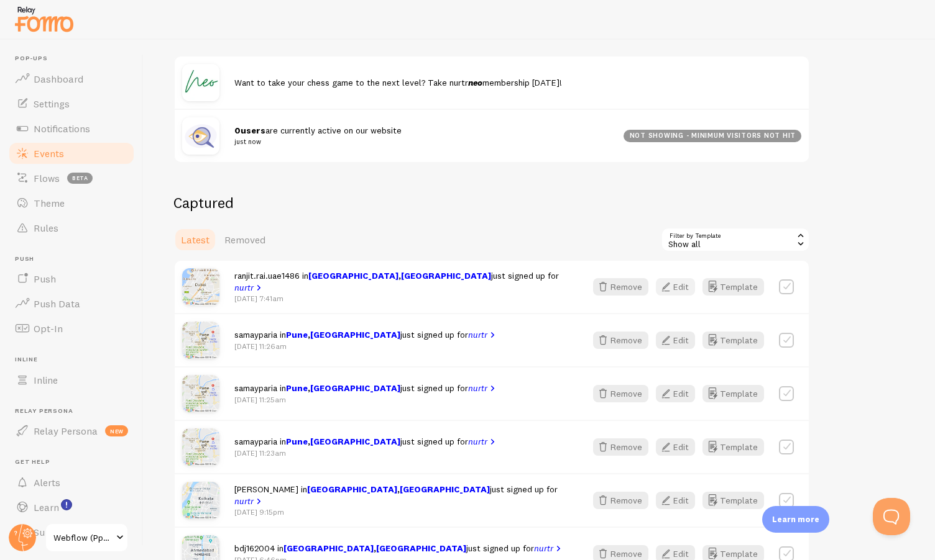 The height and width of the screenshot is (560, 935). Describe the element at coordinates (421, 136) in the screenshot. I see `span: are currently active on our website` at that location.